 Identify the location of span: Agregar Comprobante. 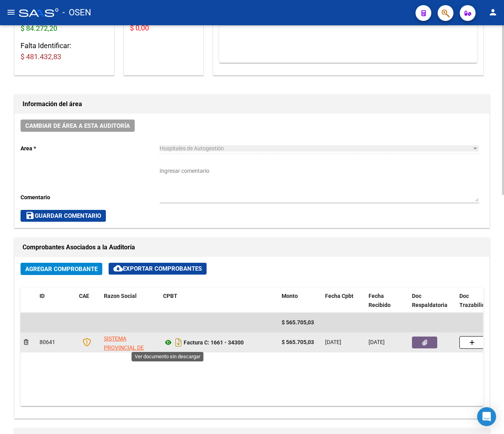
(61, 269).